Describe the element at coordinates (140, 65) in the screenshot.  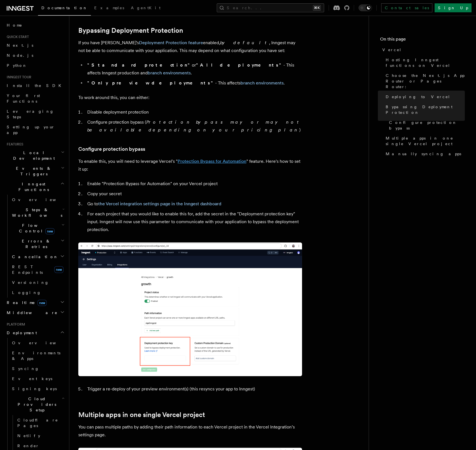
I see `strong: "Standard protection"` at that location.